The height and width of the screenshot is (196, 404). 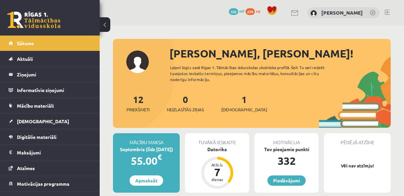 I want to click on a: Informatīvie ziņojumi, so click(x=50, y=90).